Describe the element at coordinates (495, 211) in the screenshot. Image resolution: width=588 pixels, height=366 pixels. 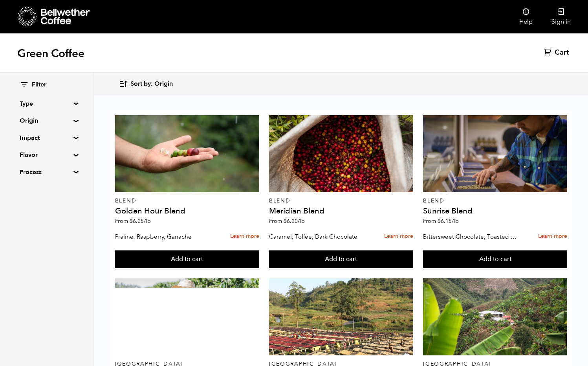
I see `h4: Sunrise Blend` at that location.